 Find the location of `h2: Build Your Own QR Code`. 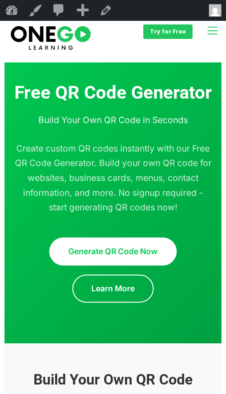

h2: Build Your Own QR Code is located at coordinates (113, 380).